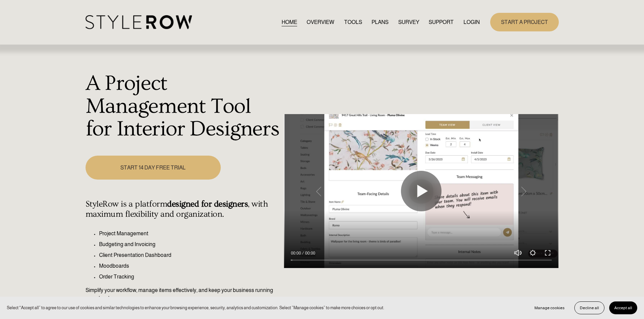 Image resolution: width=644 pixels, height=319 pixels. I want to click on p: Project Management, so click(190, 234).